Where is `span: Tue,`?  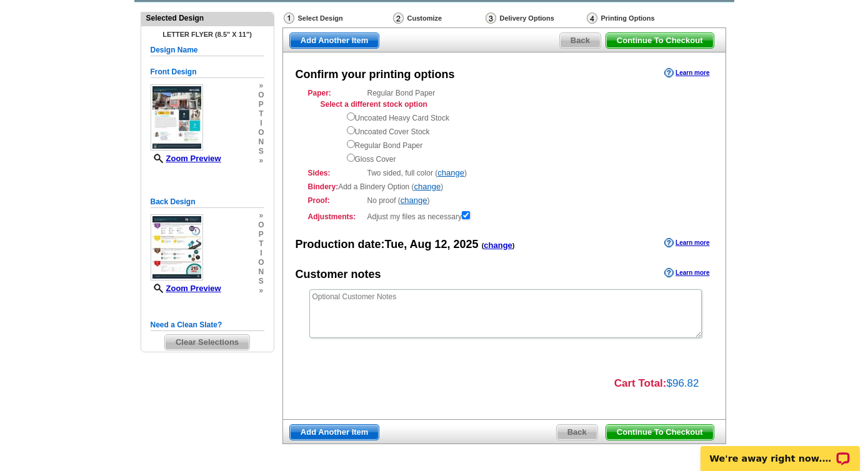
span: Tue, is located at coordinates (396, 245).